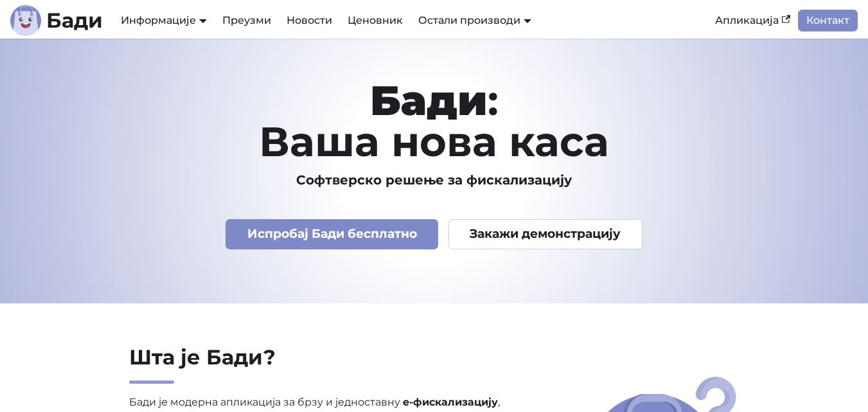 Image resolution: width=868 pixels, height=412 pixels. Describe the element at coordinates (545, 234) in the screenshot. I see `a: Закажи демонстрацију` at that location.